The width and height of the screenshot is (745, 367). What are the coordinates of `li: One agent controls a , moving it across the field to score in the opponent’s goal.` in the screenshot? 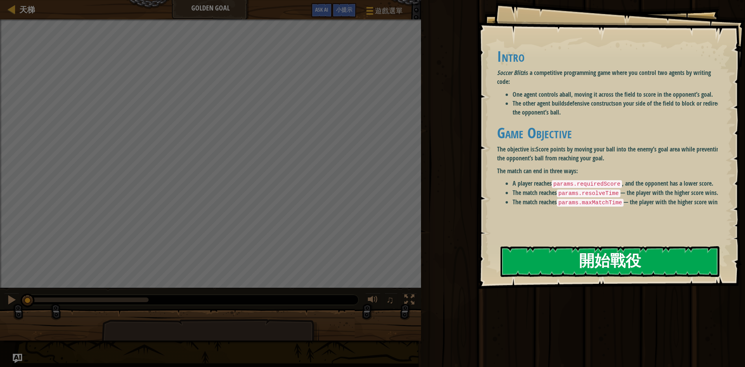 It's located at (618, 94).